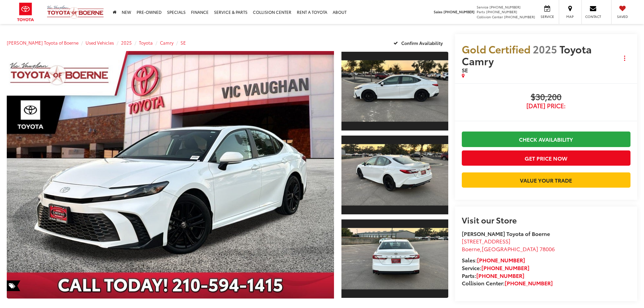  Describe the element at coordinates (546, 180) in the screenshot. I see `a: Value Your Trade` at that location.